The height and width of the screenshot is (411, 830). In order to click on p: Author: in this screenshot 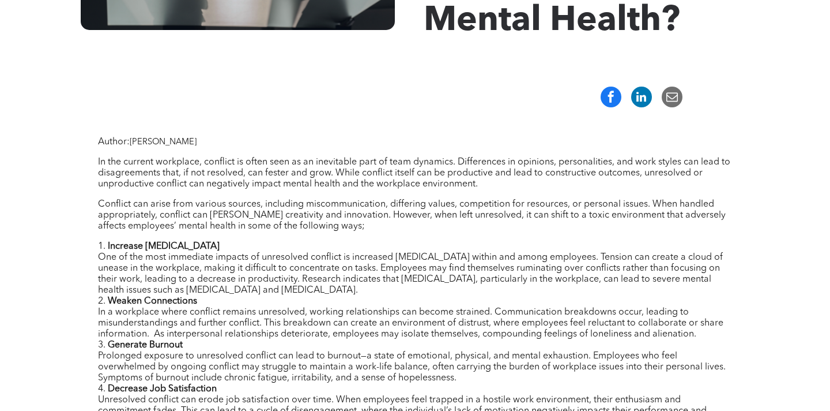, I will do `click(415, 142)`.